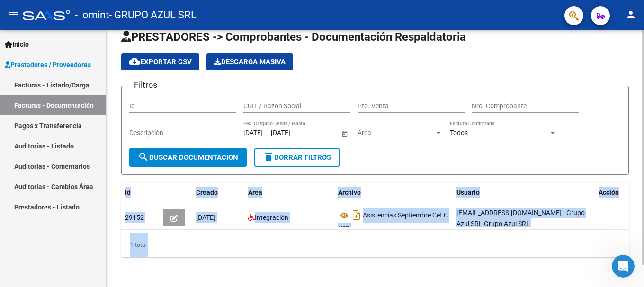  What do you see at coordinates (375, 245) in the screenshot?
I see `div: 1 total` at bounding box center [375, 245].